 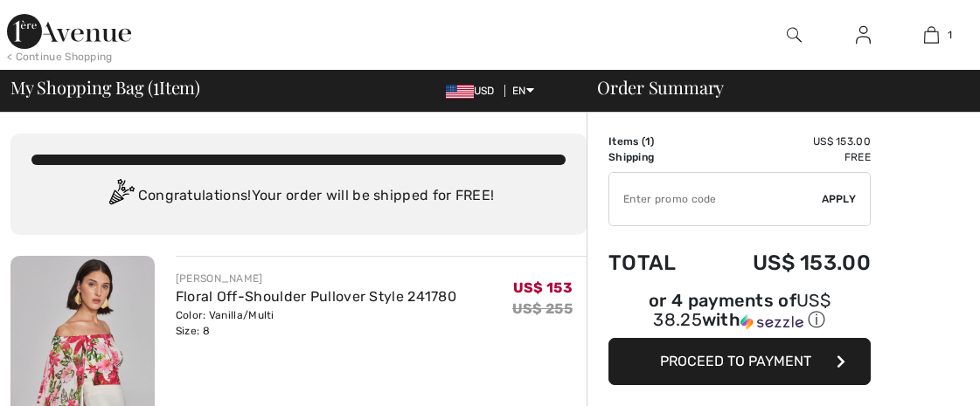 I want to click on img: My Bag, so click(x=931, y=35).